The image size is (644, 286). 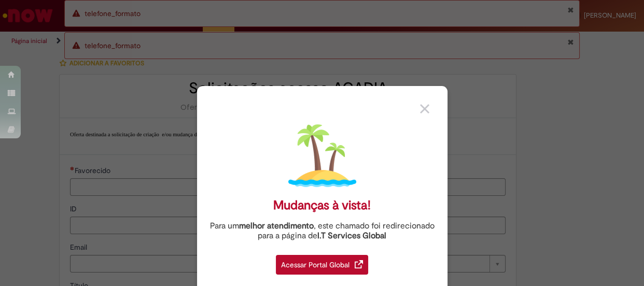 I want to click on div: Para um , este chamado foi redirecionado para a página de, so click(x=322, y=231).